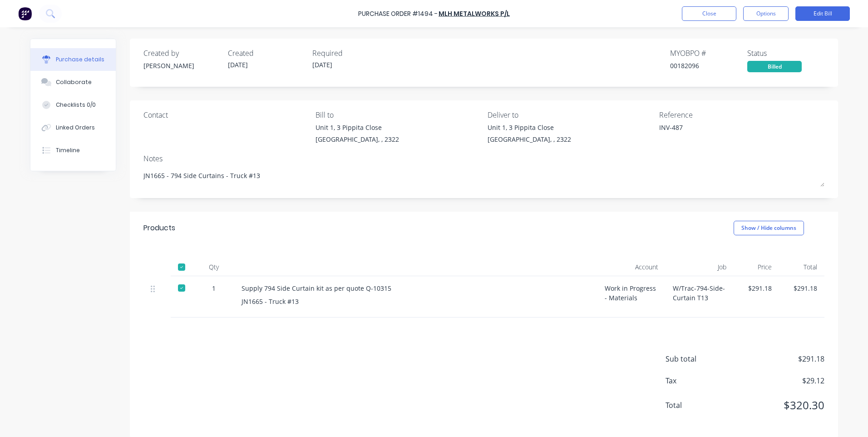 The width and height of the screenshot is (868, 437). What do you see at coordinates (25, 14) in the screenshot?
I see `img: Factory` at bounding box center [25, 14].